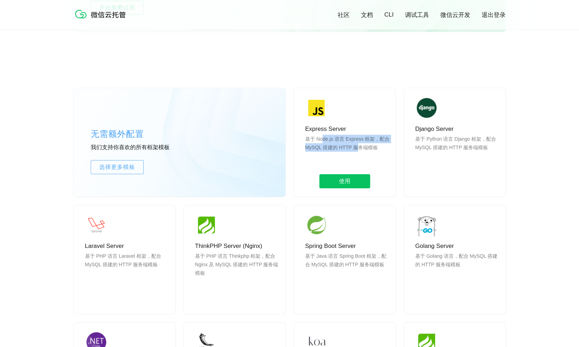 This screenshot has height=347, width=579. I want to click on p: Golang Server, so click(458, 246).